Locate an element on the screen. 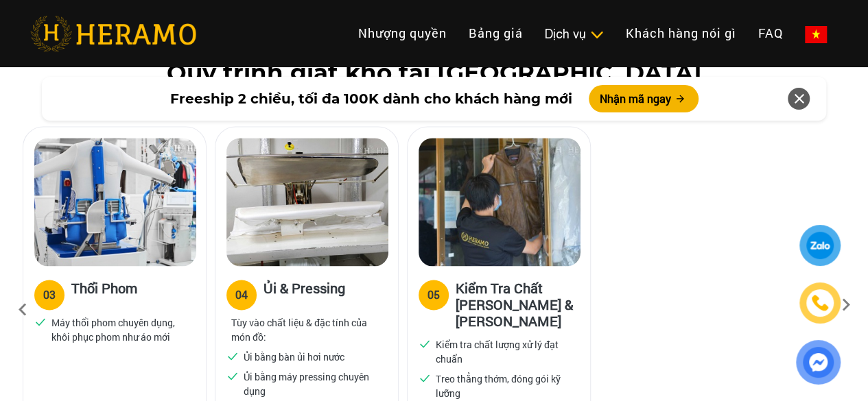 The width and height of the screenshot is (868, 401). img: heramo-quy-trinh-giat-hap-tieu-chuan-buoc-4 is located at coordinates (308, 202).